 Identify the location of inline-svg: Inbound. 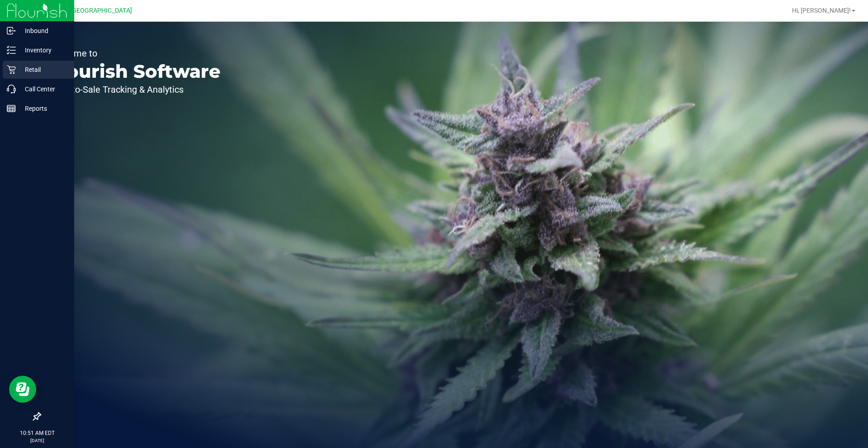
(11, 31).